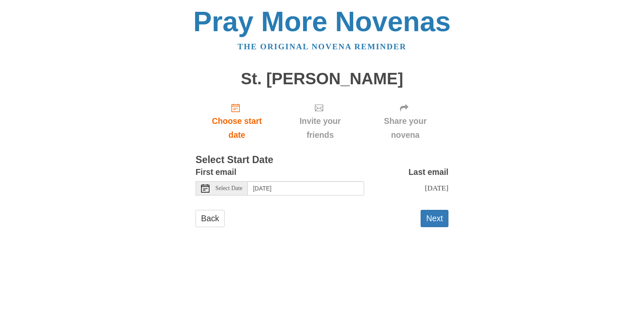 This screenshot has width=644, height=311. I want to click on a: Choose start date, so click(237, 121).